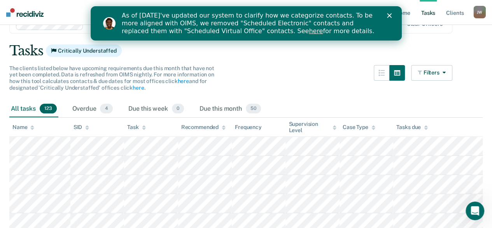  I want to click on span: 4, so click(106, 109).